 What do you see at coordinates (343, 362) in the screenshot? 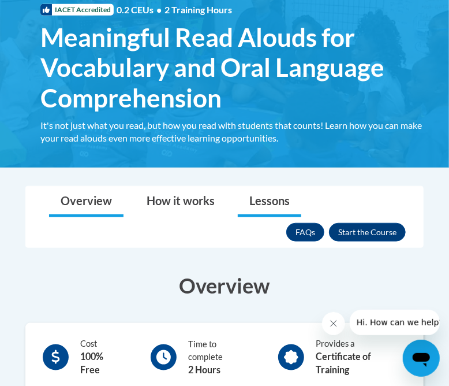
I see `b: Certificate of Training` at bounding box center [343, 362].